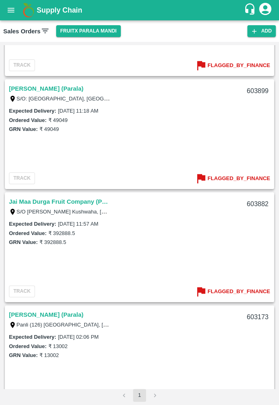 The width and height of the screenshot is (279, 405). Describe the element at coordinates (250, 10) in the screenshot. I see `div: customer-support` at that location.